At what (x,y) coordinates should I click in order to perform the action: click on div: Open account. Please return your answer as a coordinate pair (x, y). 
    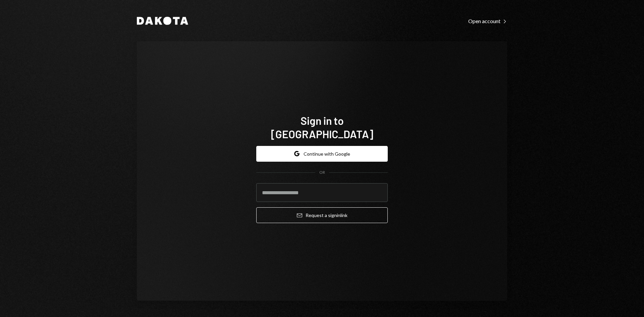
    Looking at the image, I should click on (488, 21).